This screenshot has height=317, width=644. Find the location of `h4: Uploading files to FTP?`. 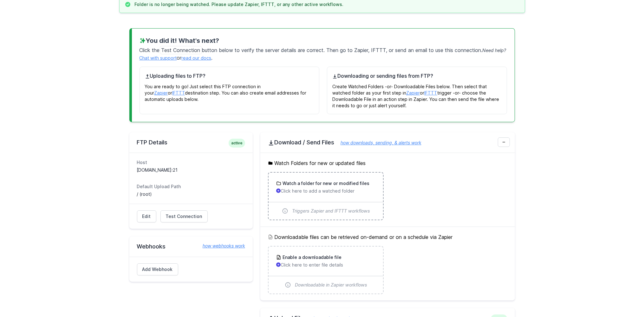

h4: Uploading files to FTP? is located at coordinates (230, 76).